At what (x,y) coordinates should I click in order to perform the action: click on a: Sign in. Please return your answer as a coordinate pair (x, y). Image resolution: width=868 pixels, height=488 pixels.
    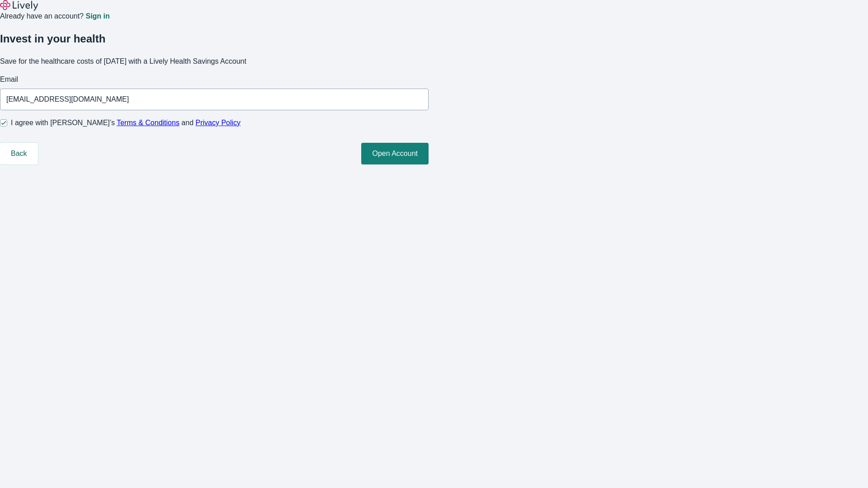
    Looking at the image, I should click on (97, 16).